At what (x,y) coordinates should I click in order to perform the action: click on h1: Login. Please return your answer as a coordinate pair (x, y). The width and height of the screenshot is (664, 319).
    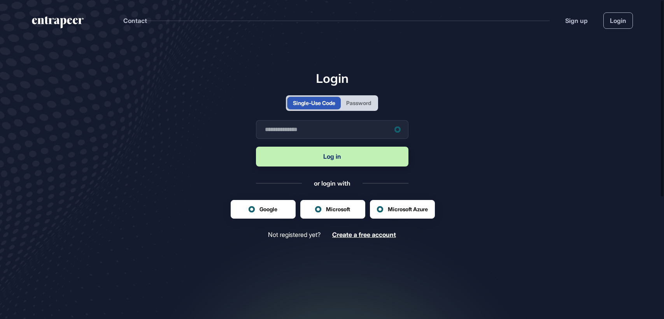
    Looking at the image, I should click on (332, 78).